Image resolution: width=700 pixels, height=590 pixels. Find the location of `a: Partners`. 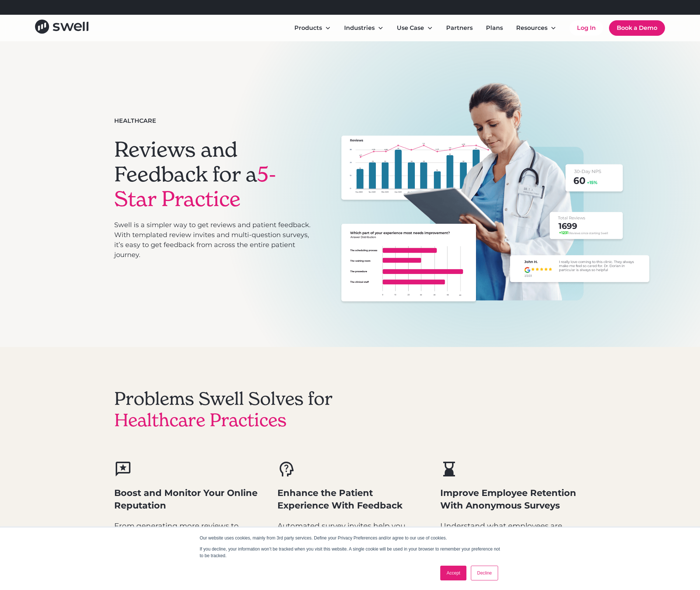

a: Partners is located at coordinates (460, 28).